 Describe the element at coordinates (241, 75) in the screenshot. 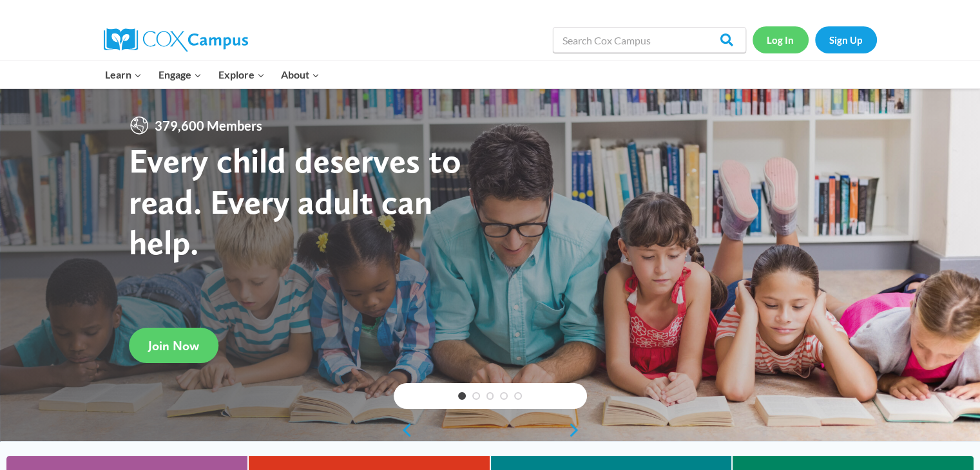

I see `button: Child menu of Explore` at that location.